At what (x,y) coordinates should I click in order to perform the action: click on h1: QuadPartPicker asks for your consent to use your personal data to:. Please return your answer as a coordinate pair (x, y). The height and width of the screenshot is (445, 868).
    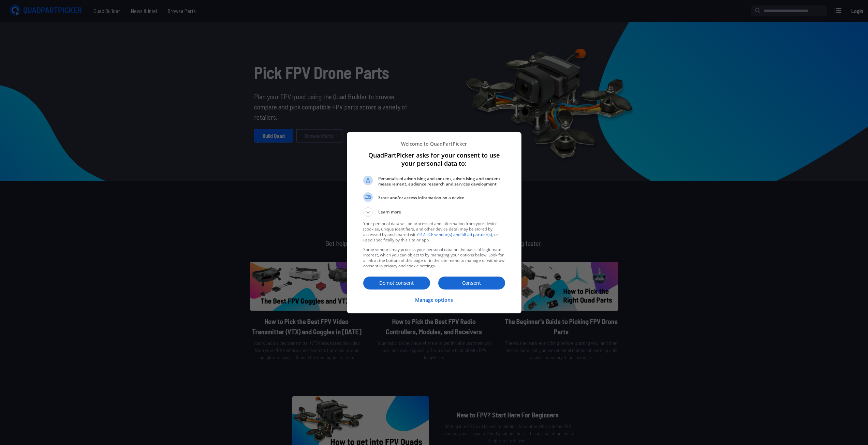
    Looking at the image, I should click on (434, 159).